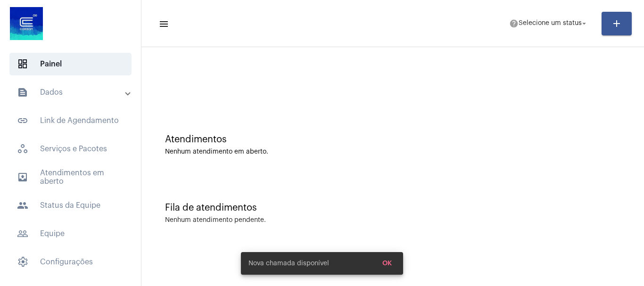  What do you see at coordinates (71, 64) in the screenshot?
I see `span: Painel` at bounding box center [71, 64].